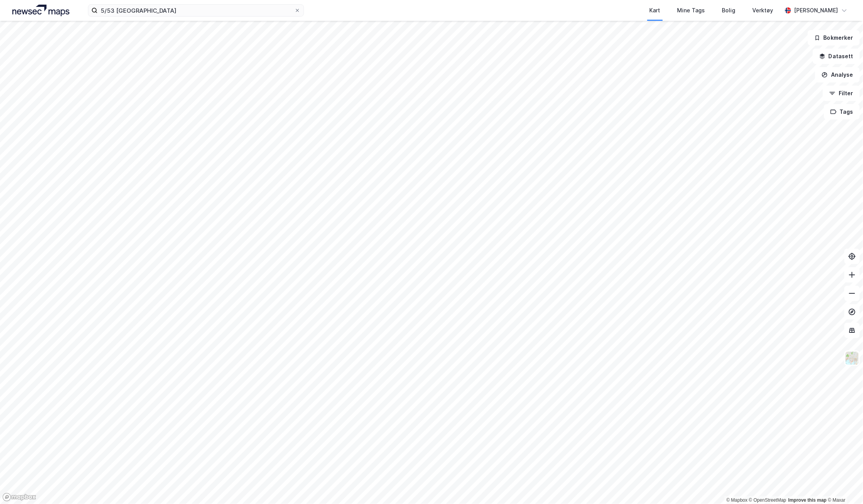  What do you see at coordinates (768, 500) in the screenshot?
I see `a: OpenStreetMap` at bounding box center [768, 500].